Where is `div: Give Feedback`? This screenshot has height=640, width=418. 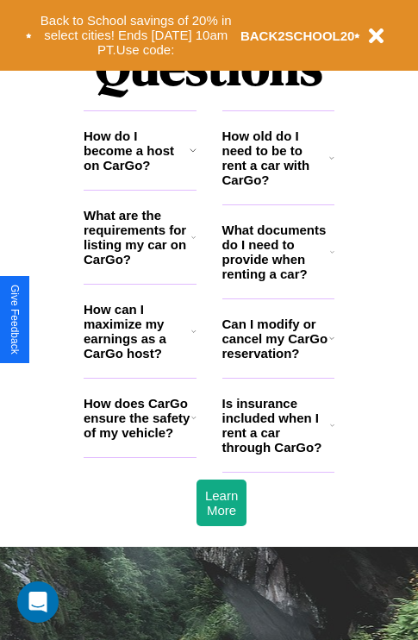 div: Give Feedback is located at coordinates (15, 319).